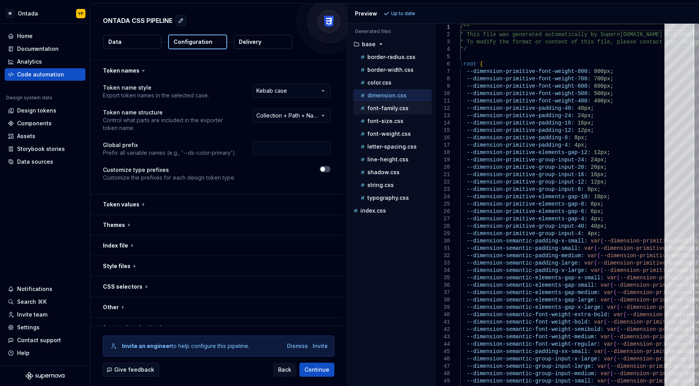  What do you see at coordinates (443, 123) in the screenshot?
I see `div: 14` at bounding box center [443, 123].